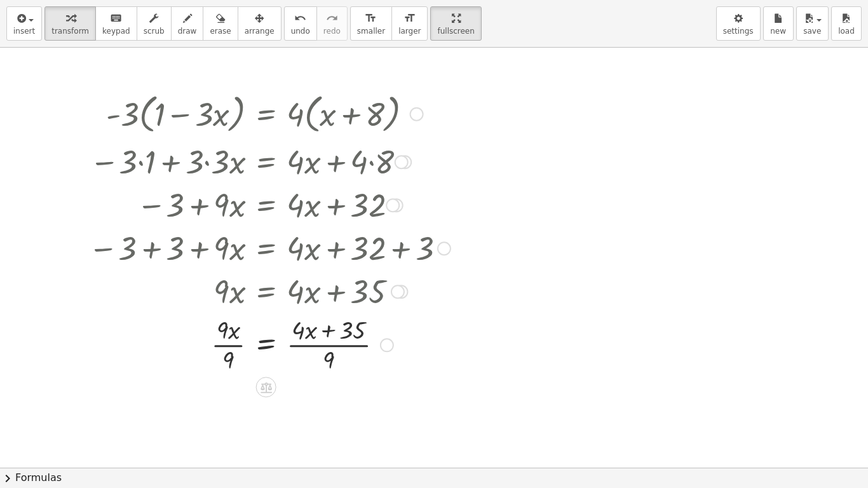  What do you see at coordinates (778, 23) in the screenshot?
I see `button: new` at bounding box center [778, 23].